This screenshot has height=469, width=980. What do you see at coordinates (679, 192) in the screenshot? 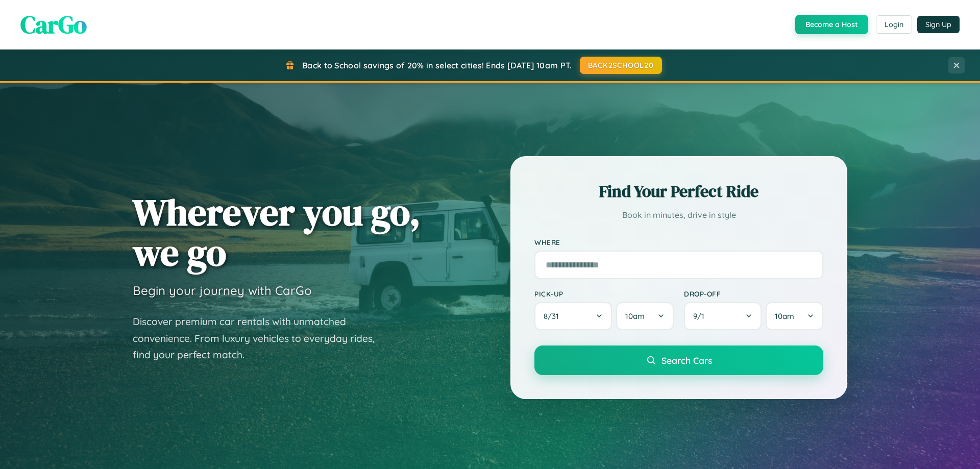
I see `h2: Find Your Perfect Ride` at bounding box center [679, 192].